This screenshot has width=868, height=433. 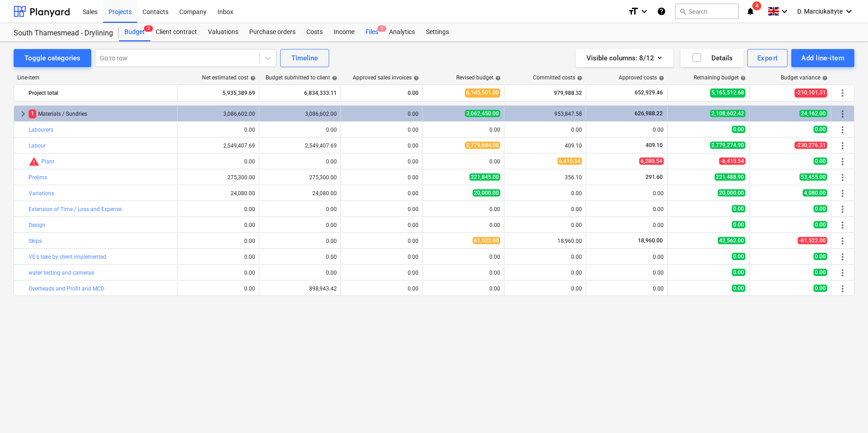 What do you see at coordinates (733, 161) in the screenshot?
I see `span: -6,415.54` at bounding box center [733, 161].